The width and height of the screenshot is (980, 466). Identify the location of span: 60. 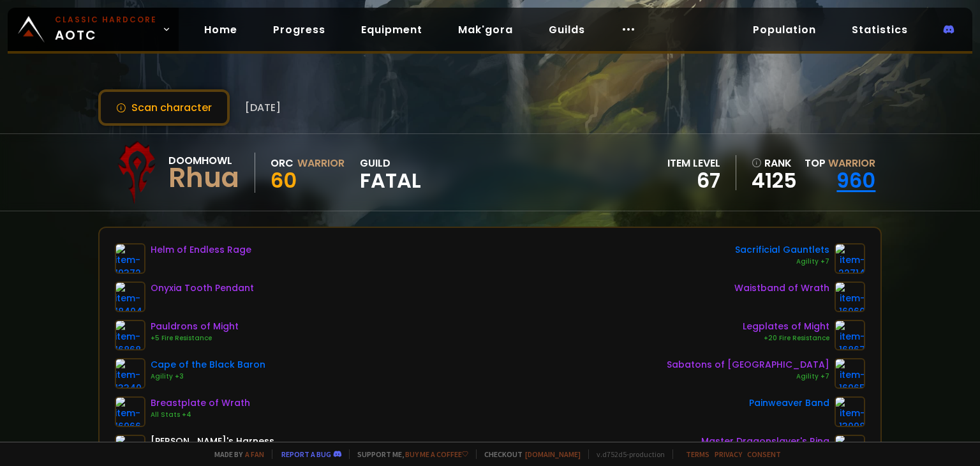
(284, 180).